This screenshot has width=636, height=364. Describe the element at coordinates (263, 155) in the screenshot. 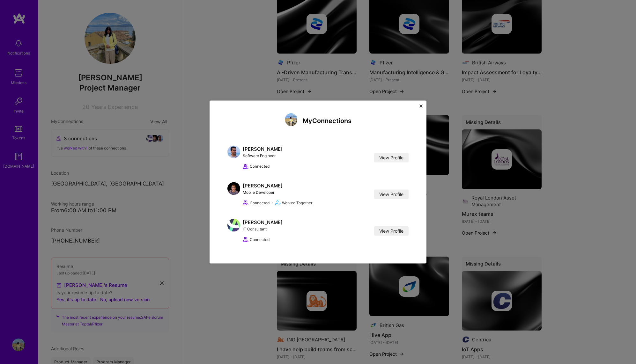

I see `div: Software Engineer` at that location.